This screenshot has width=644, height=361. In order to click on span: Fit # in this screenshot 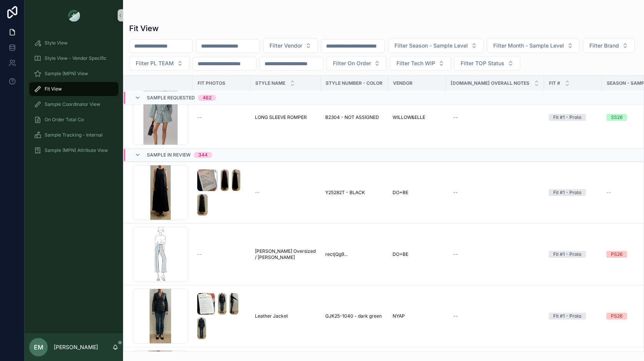, I will do `click(554, 84)`.